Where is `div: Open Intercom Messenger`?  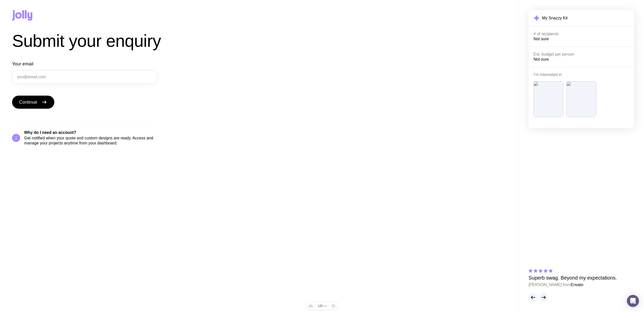 div: Open Intercom Messenger is located at coordinates (632, 301).